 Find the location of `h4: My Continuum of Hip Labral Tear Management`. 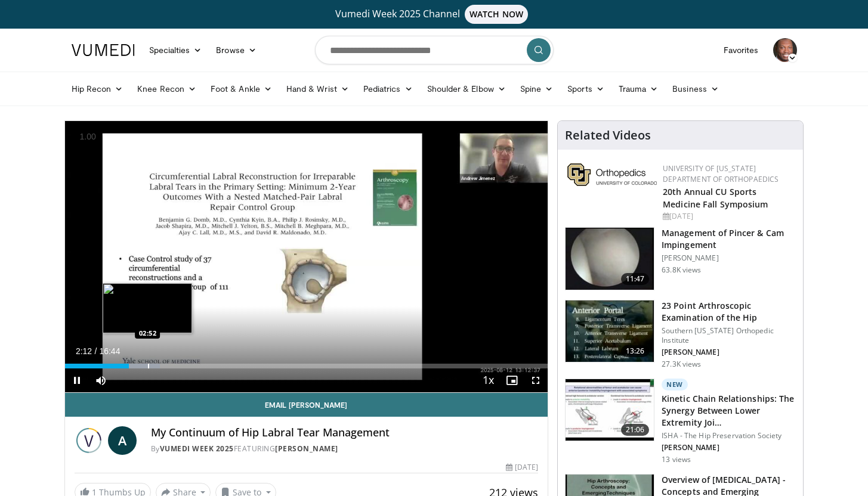

h4: My Continuum of Hip Labral Tear Management is located at coordinates (345, 433).